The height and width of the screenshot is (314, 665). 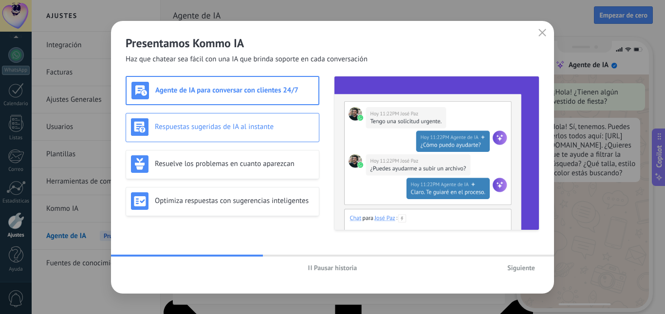 What do you see at coordinates (333, 43) in the screenshot?
I see `h2: Presentamos Kommo IA` at bounding box center [333, 43].